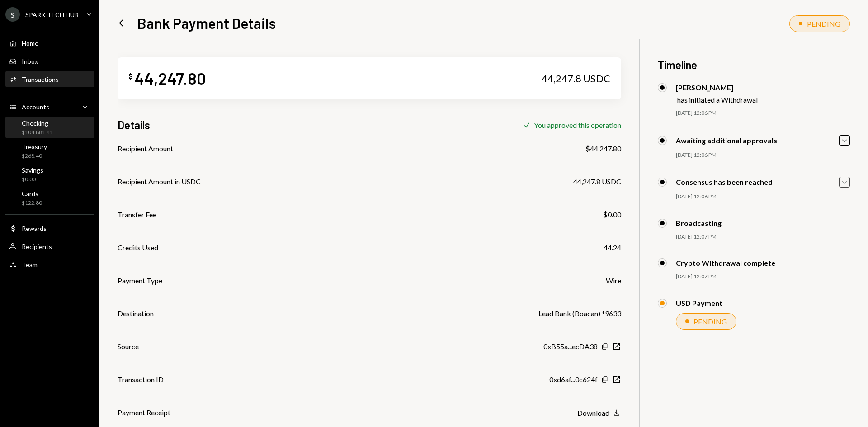  I want to click on div: 44.24, so click(612, 248).